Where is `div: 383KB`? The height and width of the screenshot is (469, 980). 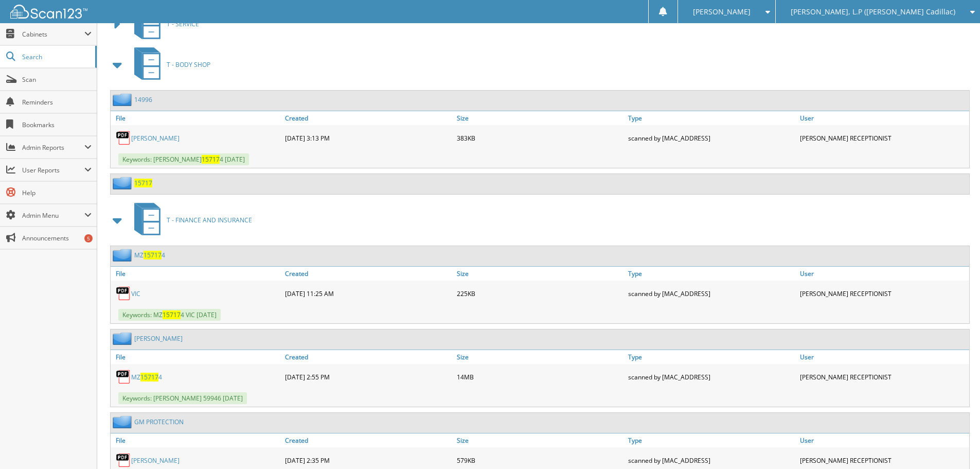
div: 383KB is located at coordinates (540, 138).